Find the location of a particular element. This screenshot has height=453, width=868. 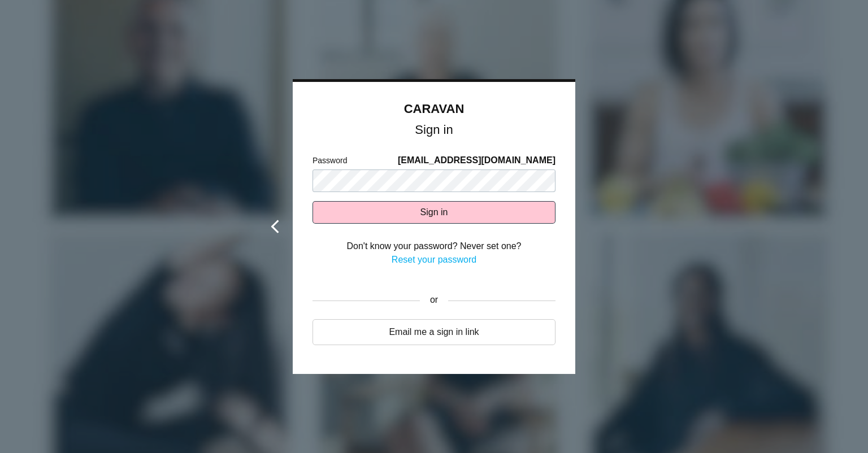

button: Sign in is located at coordinates (434, 212).